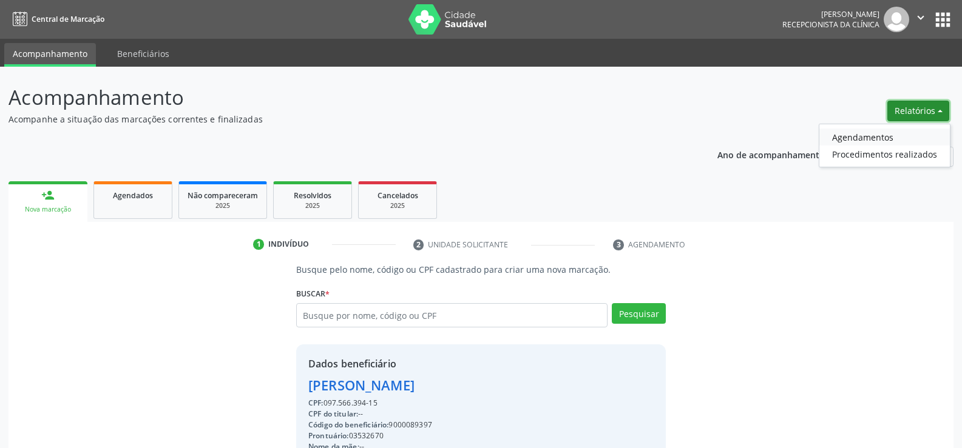 The height and width of the screenshot is (448, 962). I want to click on span: CPF do titular:, so click(333, 414).